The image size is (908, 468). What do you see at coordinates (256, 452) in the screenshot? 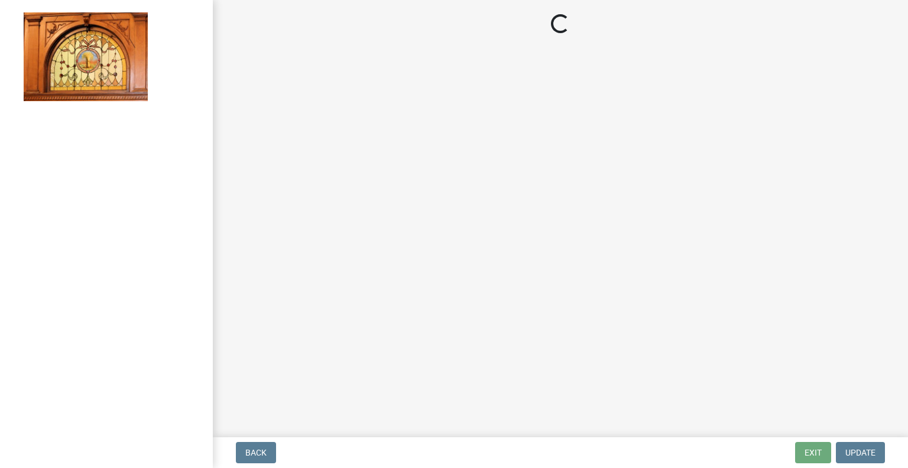
I see `span: Back` at bounding box center [256, 452].